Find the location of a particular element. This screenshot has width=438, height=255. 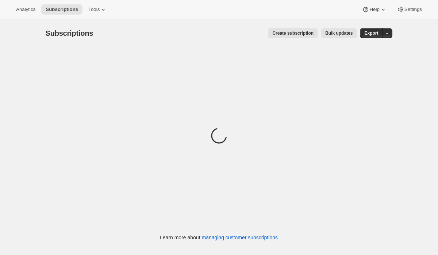

span: Export is located at coordinates (371, 33).